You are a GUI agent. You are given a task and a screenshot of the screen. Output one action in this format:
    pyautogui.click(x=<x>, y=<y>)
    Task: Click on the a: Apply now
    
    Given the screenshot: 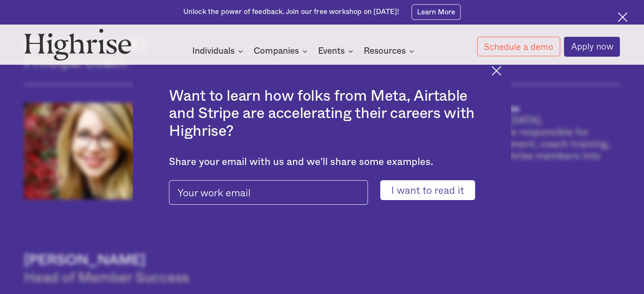 What is the action you would take?
    pyautogui.click(x=592, y=47)
    